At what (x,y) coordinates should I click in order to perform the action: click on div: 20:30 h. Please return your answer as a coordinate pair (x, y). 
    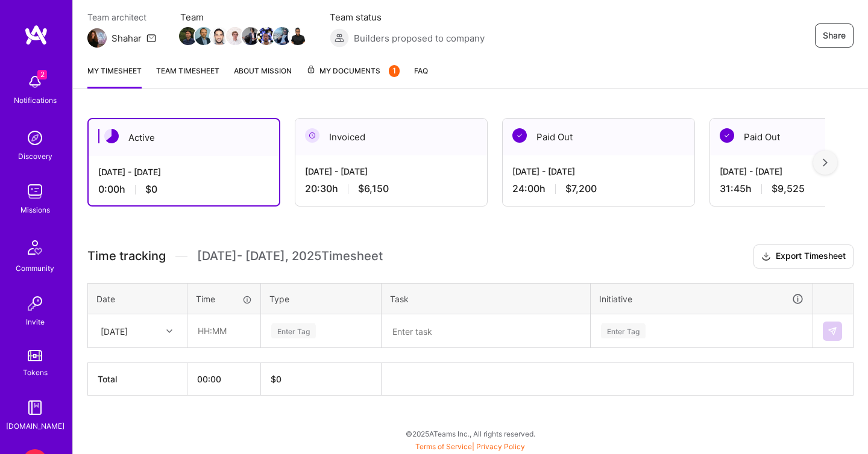
    Looking at the image, I should click on (391, 189).